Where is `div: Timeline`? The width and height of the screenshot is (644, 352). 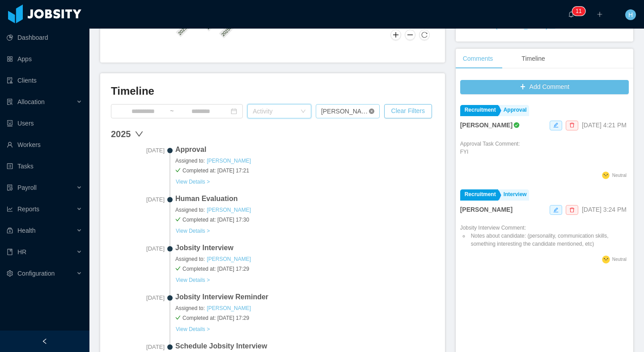
div: Timeline is located at coordinates (533, 58).